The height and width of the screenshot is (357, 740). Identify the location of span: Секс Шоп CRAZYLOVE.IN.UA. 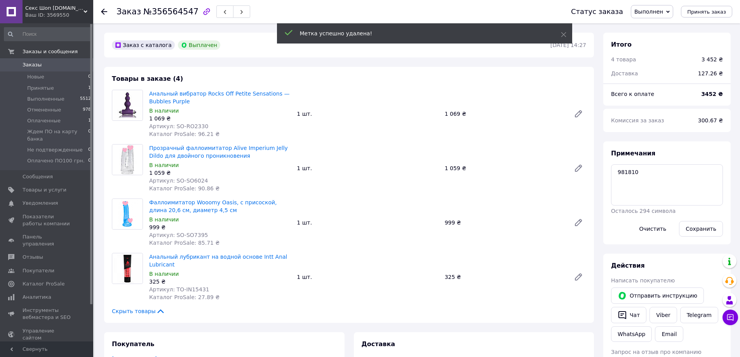
(54, 8).